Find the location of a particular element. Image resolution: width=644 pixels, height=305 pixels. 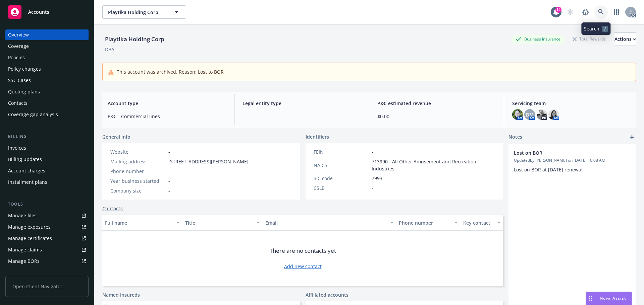

a: Accounts is located at coordinates (47, 12).